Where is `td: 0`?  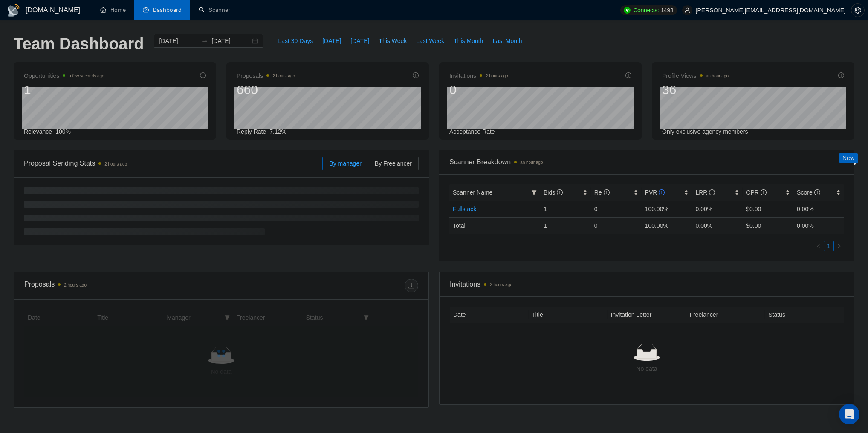 td: 0 is located at coordinates (616, 209).